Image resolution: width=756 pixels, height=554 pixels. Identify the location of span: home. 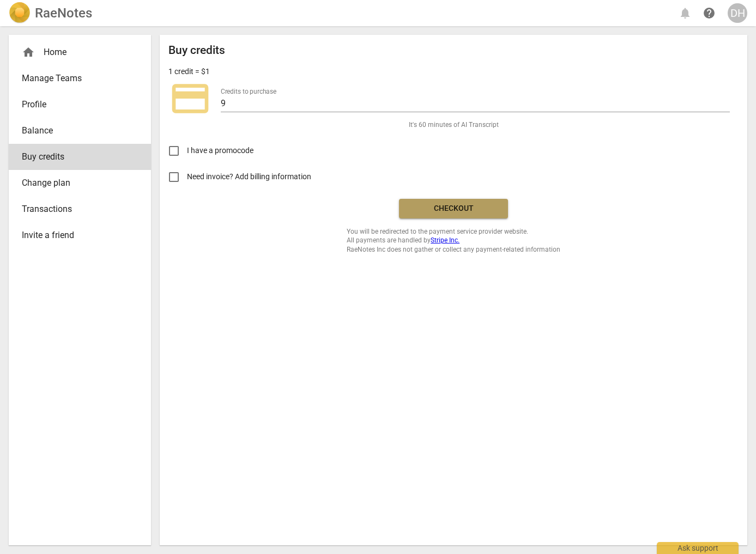
(28, 52).